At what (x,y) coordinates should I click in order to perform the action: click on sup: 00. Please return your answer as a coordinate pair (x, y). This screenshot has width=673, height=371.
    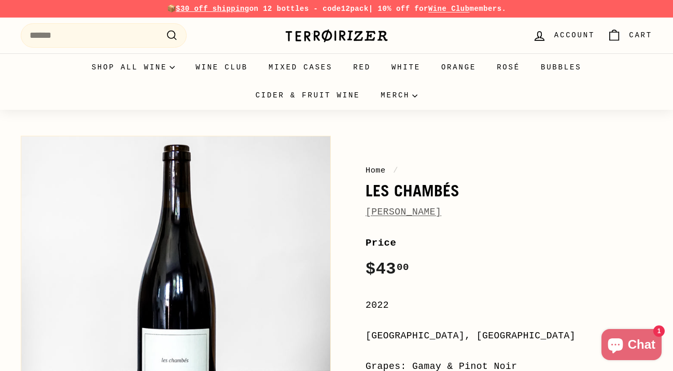
    Looking at the image, I should click on (403, 268).